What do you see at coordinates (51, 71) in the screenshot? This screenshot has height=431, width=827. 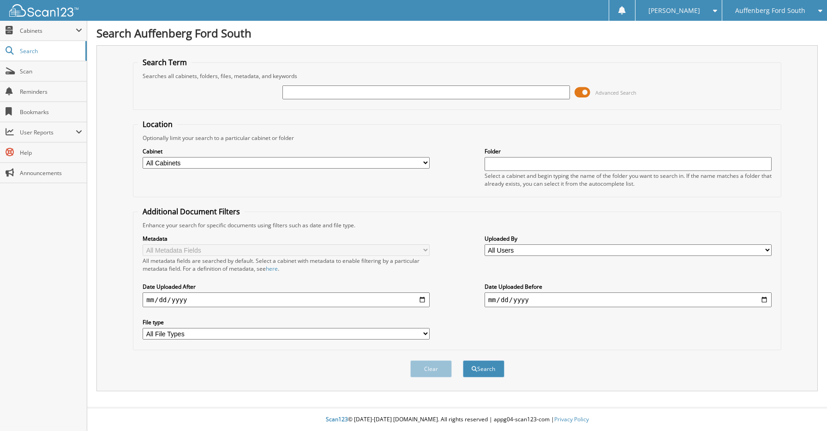 I see `span: Scan` at bounding box center [51, 71].